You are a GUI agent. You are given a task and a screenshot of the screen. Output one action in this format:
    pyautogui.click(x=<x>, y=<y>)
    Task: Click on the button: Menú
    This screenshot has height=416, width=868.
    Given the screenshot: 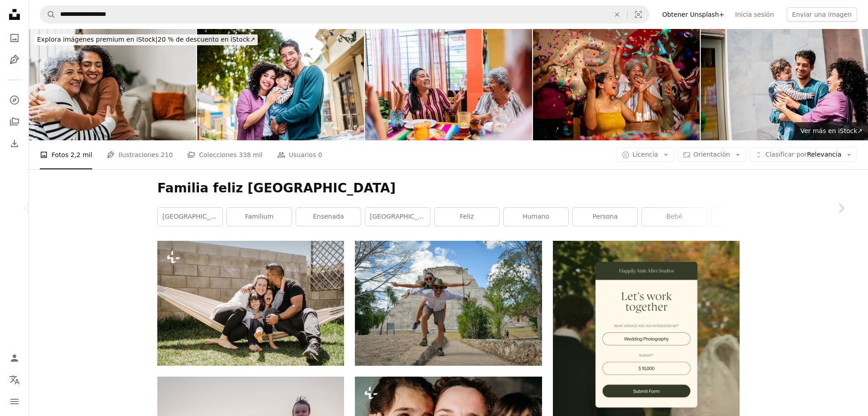 What is the action you would take?
    pyautogui.click(x=14, y=401)
    